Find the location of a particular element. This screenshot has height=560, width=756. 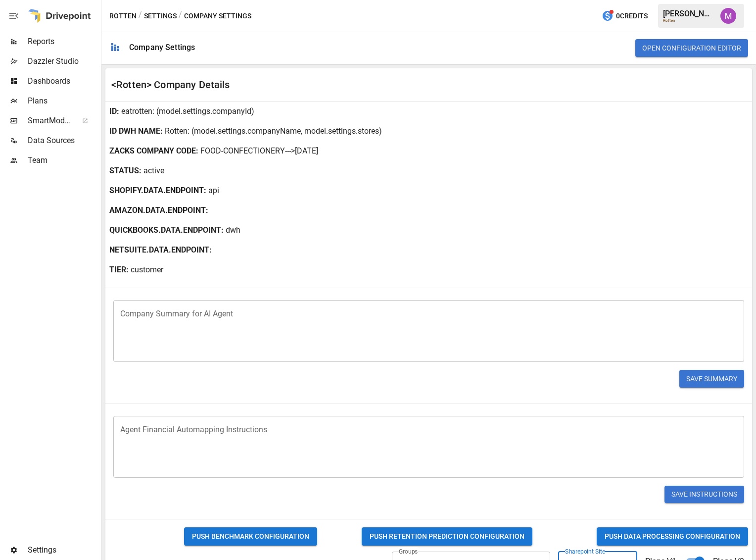

span: SmartModel is located at coordinates (49, 121).